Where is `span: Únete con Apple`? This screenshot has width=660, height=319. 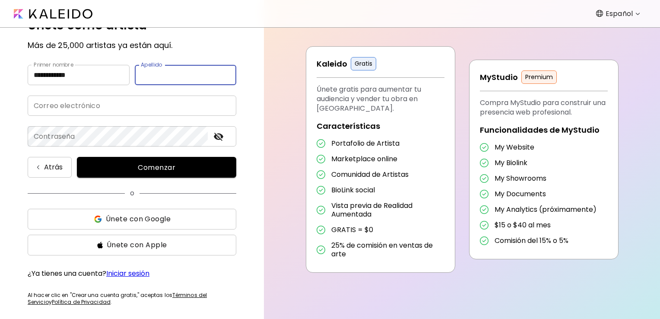 span: Únete con Apple is located at coordinates (137, 245).